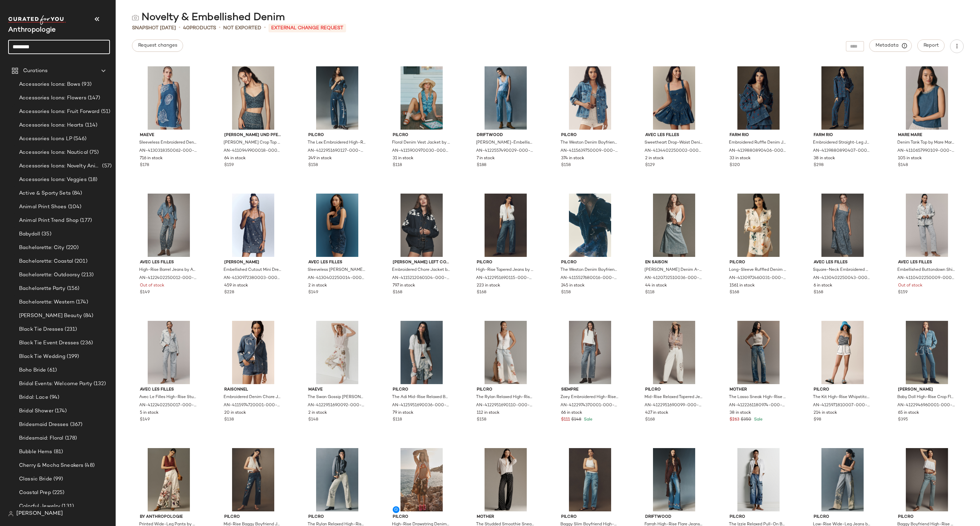  I want to click on span: 716 in stock, so click(151, 158).